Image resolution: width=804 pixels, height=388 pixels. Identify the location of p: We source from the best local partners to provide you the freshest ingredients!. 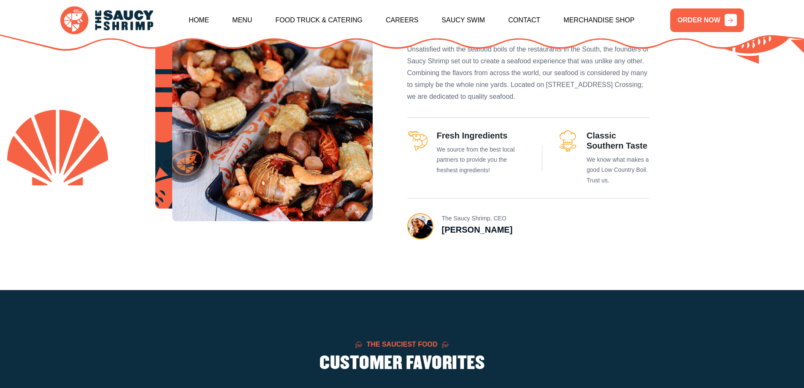
(482, 160).